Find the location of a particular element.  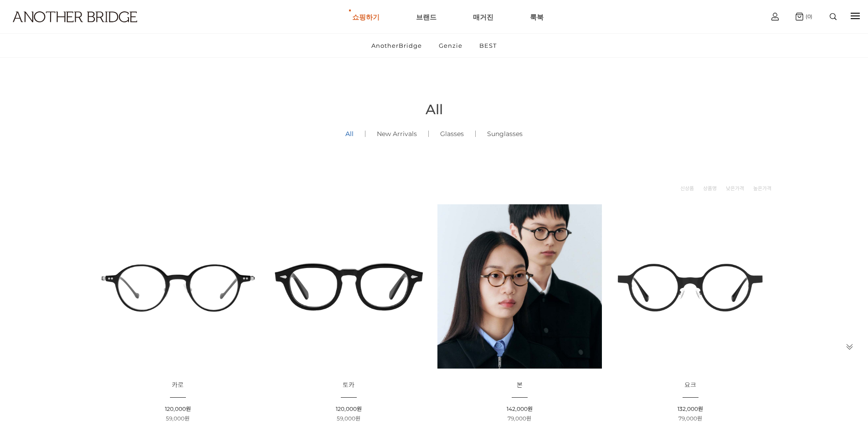

img: 카로 - 감각적인 디자인의 패션 아이템 이미지 is located at coordinates (178, 286).